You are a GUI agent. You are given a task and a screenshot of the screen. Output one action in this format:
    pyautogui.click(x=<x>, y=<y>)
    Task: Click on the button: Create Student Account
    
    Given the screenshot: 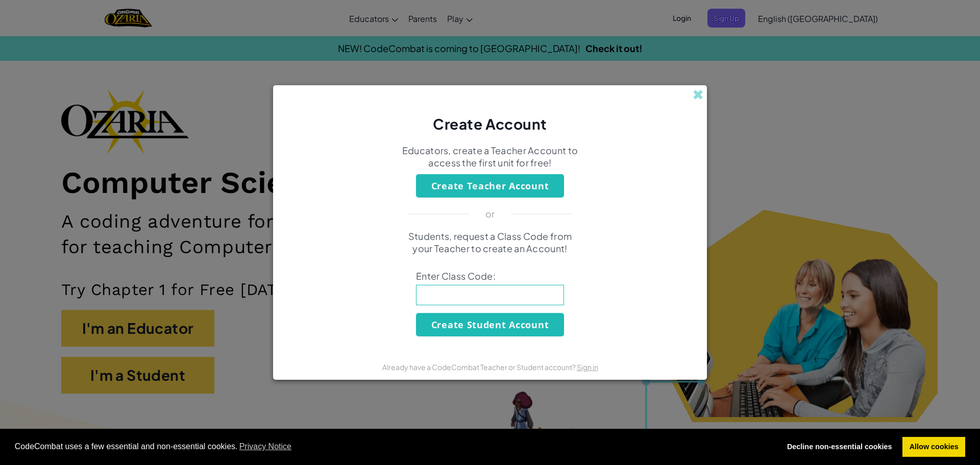 What is the action you would take?
    pyautogui.click(x=490, y=324)
    